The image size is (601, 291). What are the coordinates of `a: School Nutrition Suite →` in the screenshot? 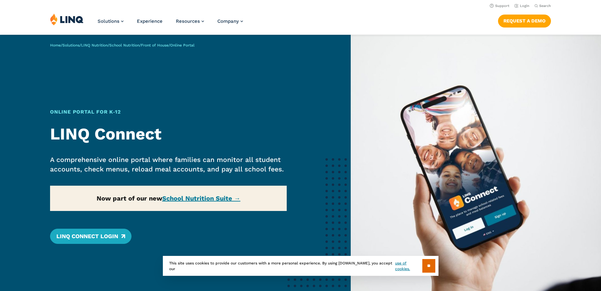 It's located at (201, 199).